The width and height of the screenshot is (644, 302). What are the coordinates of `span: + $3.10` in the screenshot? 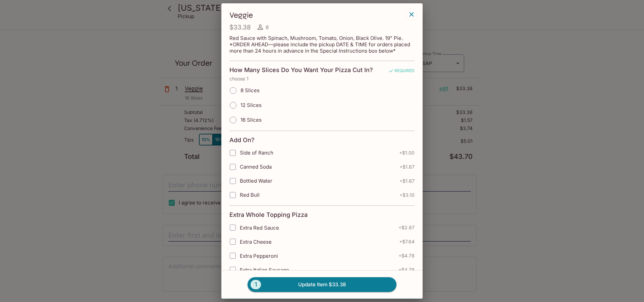 It's located at (407, 195).